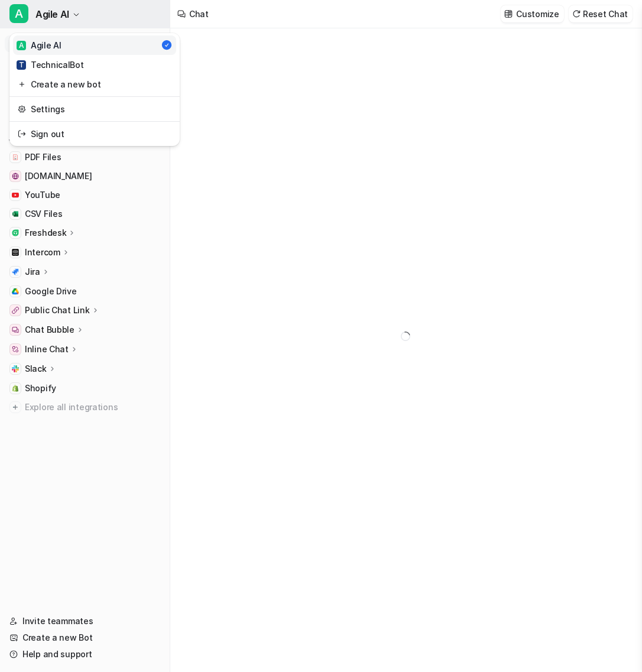 The image size is (642, 672). I want to click on div: Agile AI, so click(39, 45).